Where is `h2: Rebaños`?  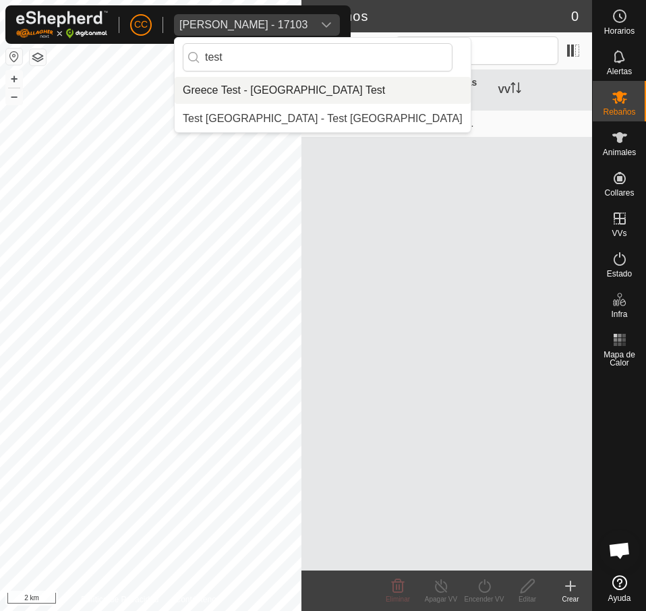
h2: Rebaños is located at coordinates (440, 16).